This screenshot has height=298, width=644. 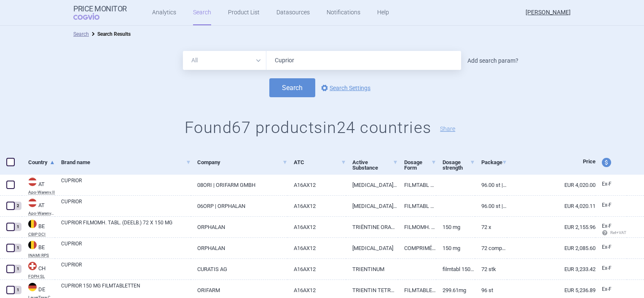 What do you see at coordinates (491, 227) in the screenshot?
I see `a: 72 x` at bounding box center [491, 227].